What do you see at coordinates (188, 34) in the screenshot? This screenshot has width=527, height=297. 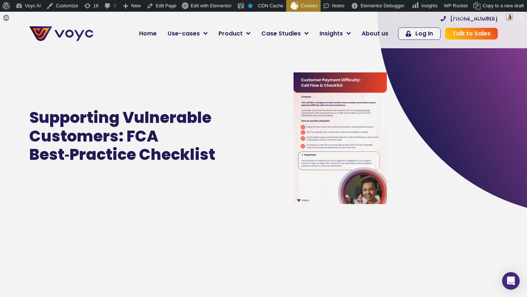 I see `a: Use-cases` at bounding box center [188, 34].